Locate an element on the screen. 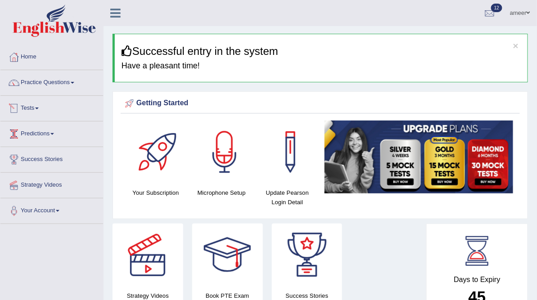  h4: Microphone Setup is located at coordinates (222, 193).